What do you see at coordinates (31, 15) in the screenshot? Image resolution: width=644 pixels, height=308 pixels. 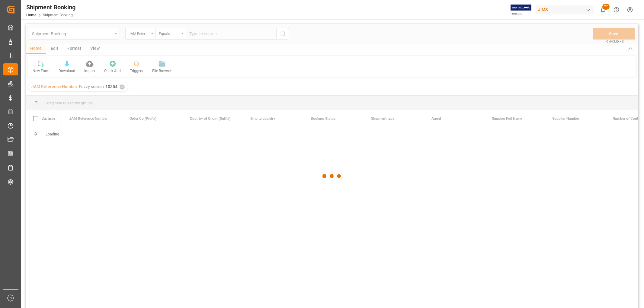 I see `a: Home` at bounding box center [31, 15].